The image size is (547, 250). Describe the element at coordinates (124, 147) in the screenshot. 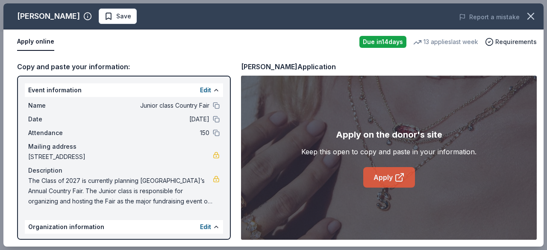

I see `div: Mailing address` at that location.